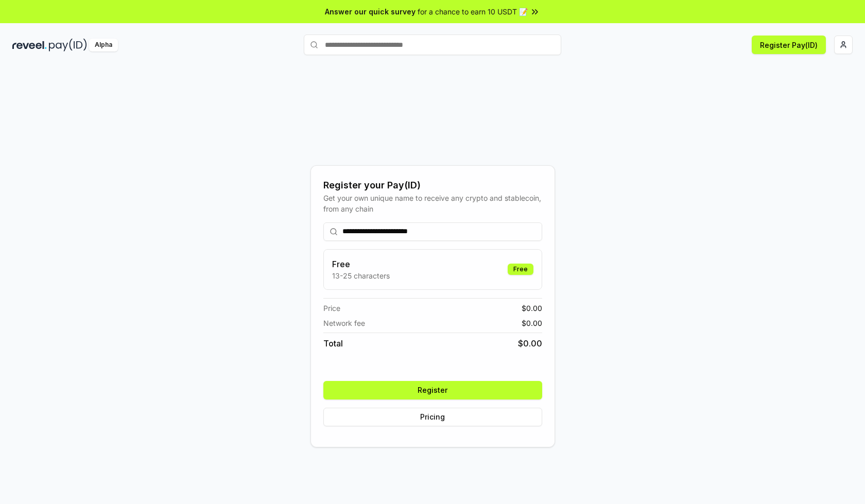  Describe the element at coordinates (29, 45) in the screenshot. I see `img: reveel_dark` at that location.